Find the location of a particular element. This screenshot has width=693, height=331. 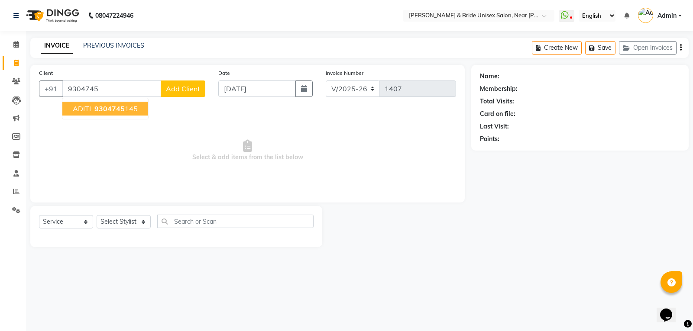

span: Add Client is located at coordinates (183, 89).